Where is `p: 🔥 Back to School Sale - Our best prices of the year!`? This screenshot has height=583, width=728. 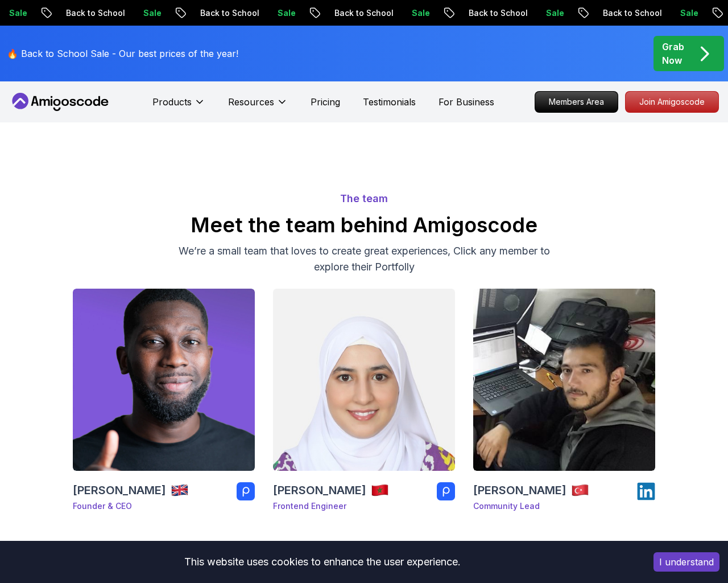
p: 🔥 Back to School Sale - Our best prices of the year! is located at coordinates (122, 54).